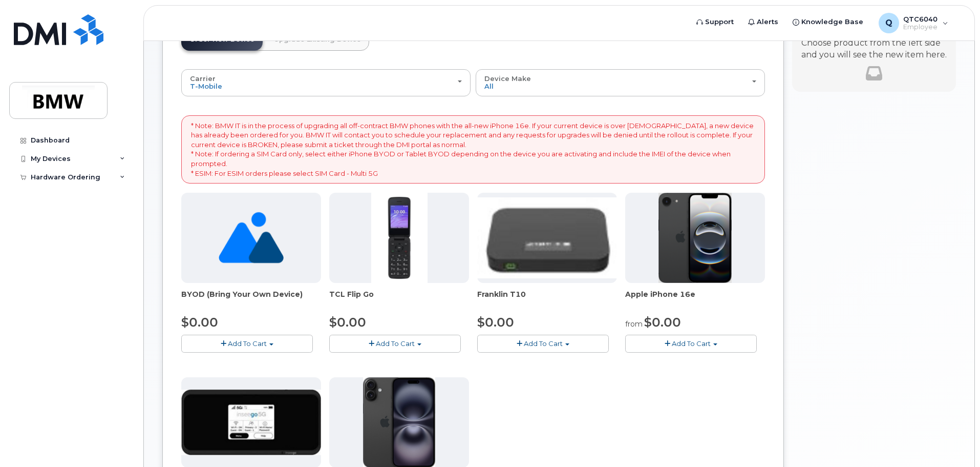  I want to click on span: Franklin T10, so click(547, 300).